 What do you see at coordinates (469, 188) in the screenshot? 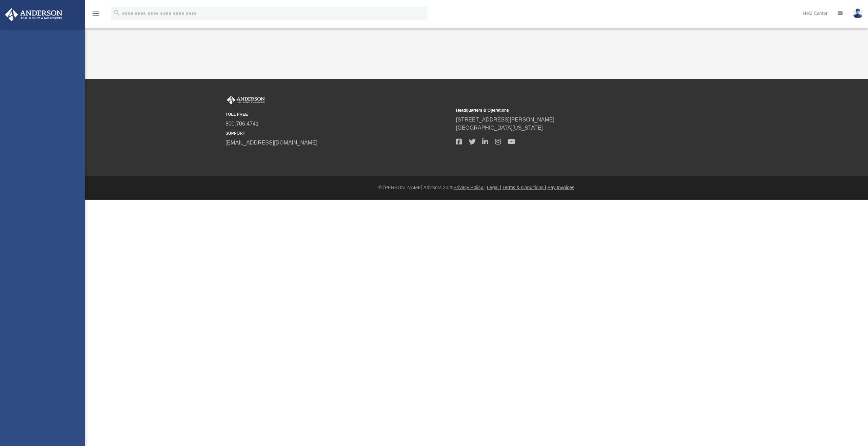
I see `a: Privacy Policy |` at bounding box center [469, 188].